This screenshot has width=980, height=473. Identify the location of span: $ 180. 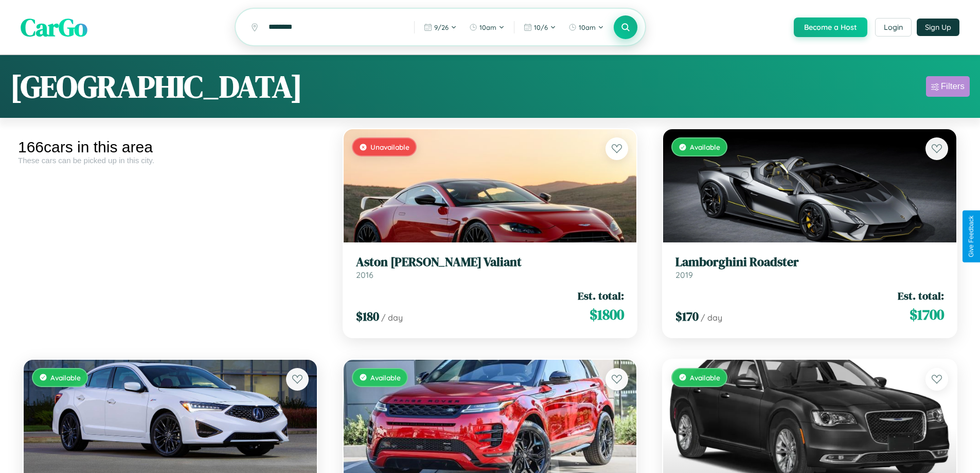
(367, 316).